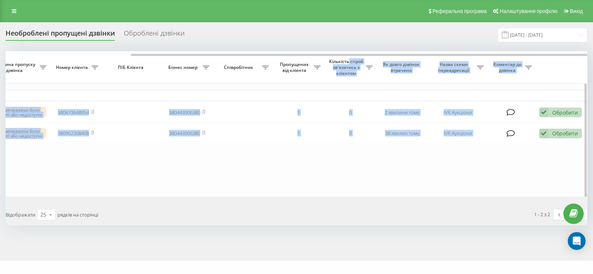 This screenshot has height=274, width=593. Describe the element at coordinates (402, 112) in the screenshot. I see `td: 2 хвилини тому` at that location.